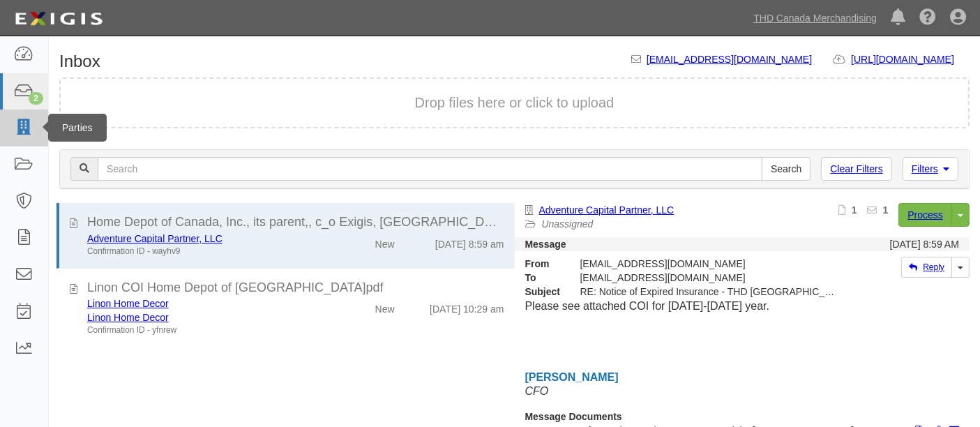 The image size is (980, 427). What do you see at coordinates (930, 169) in the screenshot?
I see `a: Filters` at bounding box center [930, 169].